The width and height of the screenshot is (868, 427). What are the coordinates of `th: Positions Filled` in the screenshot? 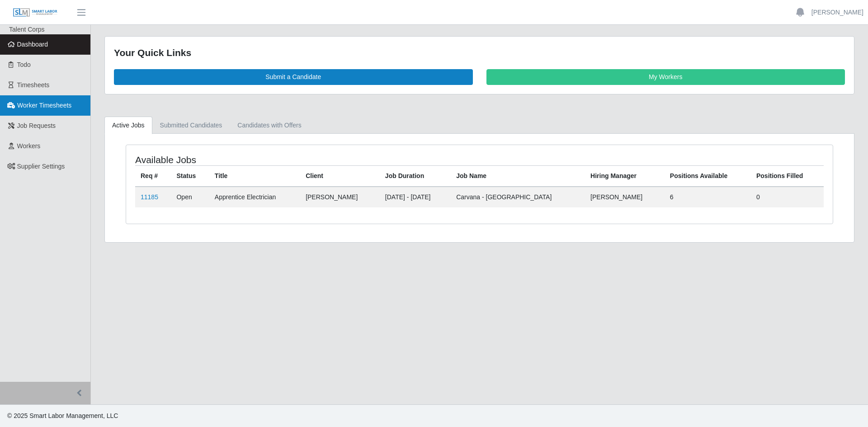 It's located at (787, 176).